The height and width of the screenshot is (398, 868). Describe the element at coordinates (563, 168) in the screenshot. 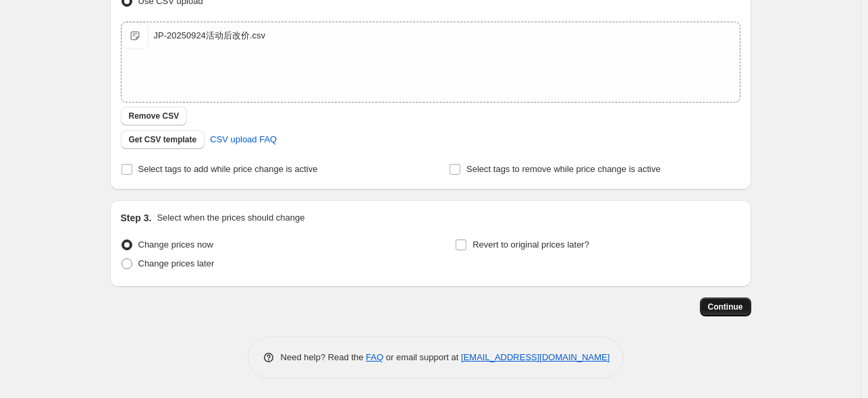

I see `span: Select tags to remove while price change is active` at that location.